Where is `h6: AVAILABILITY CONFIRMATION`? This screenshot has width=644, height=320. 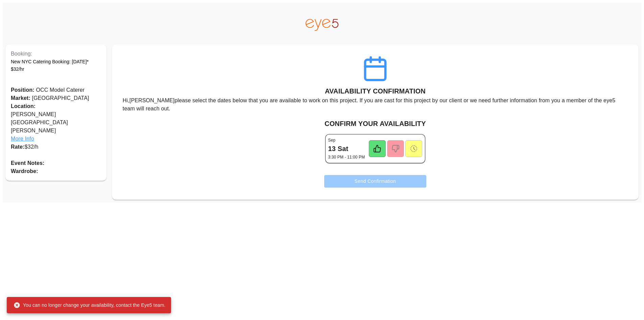
h6: AVAILABILITY CONFIRMATION is located at coordinates (375, 91).